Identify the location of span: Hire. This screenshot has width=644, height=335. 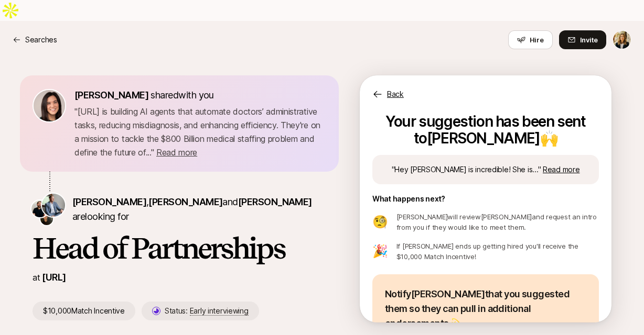
(536, 40).